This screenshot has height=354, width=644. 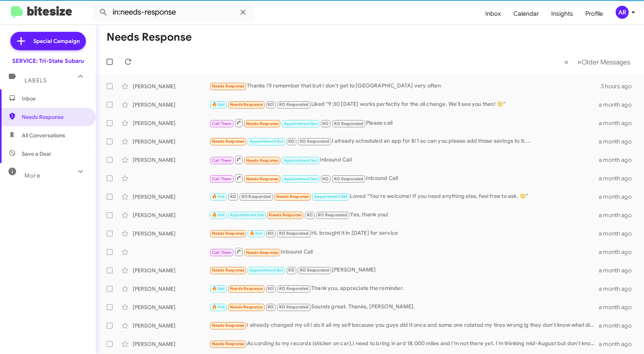 What do you see at coordinates (404, 141) in the screenshot?
I see `div: I already scheduled an app for 8/1 so can you please add those savings to it....` at bounding box center [404, 141].